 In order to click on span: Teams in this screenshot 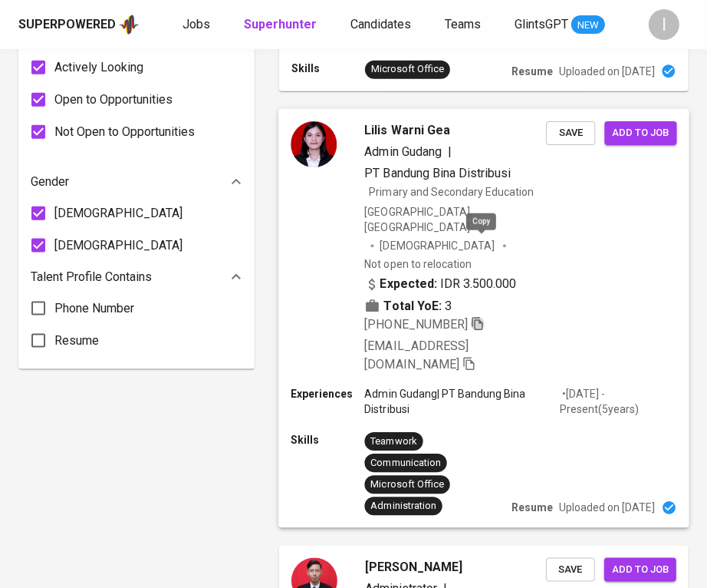, I will do `click(462, 24)`.